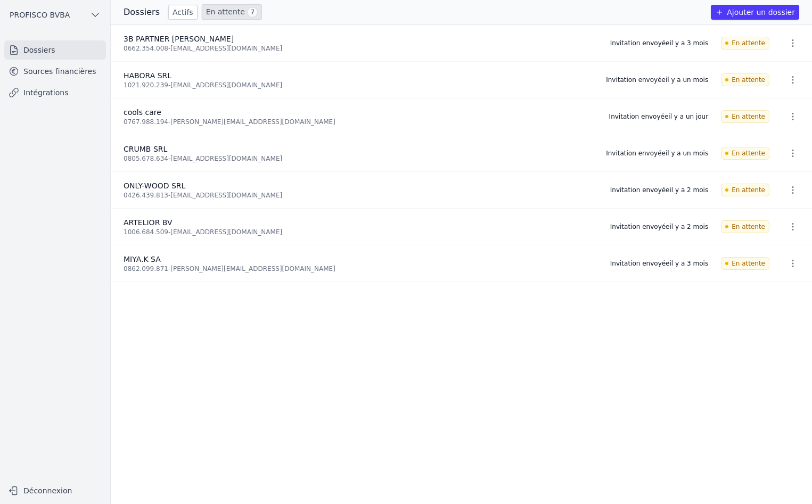 This screenshot has width=812, height=504. What do you see at coordinates (55, 93) in the screenshot?
I see `a: Intégrations` at bounding box center [55, 93].